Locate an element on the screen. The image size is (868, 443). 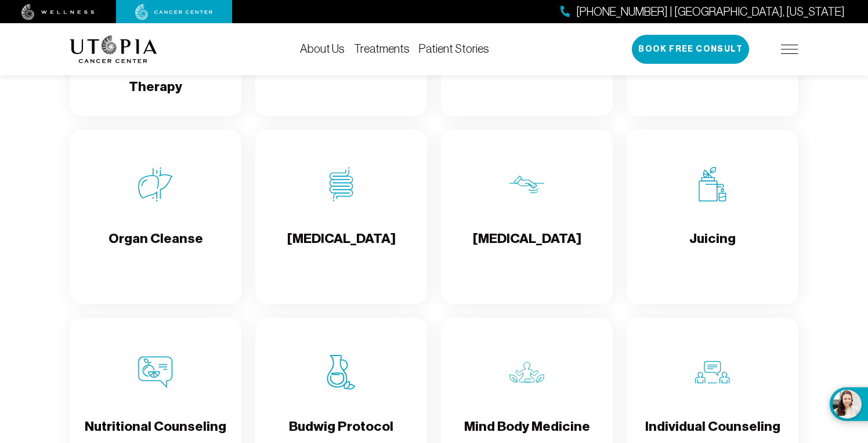
a: Patient Stories is located at coordinates (453, 49).